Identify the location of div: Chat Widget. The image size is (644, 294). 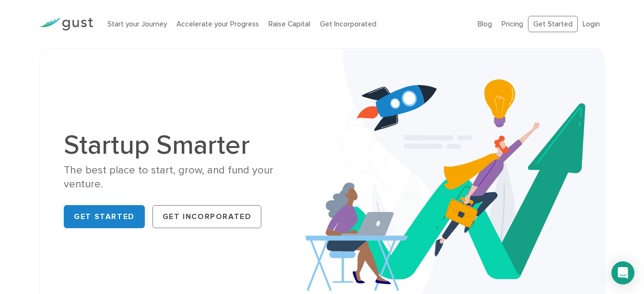
(620, 271).